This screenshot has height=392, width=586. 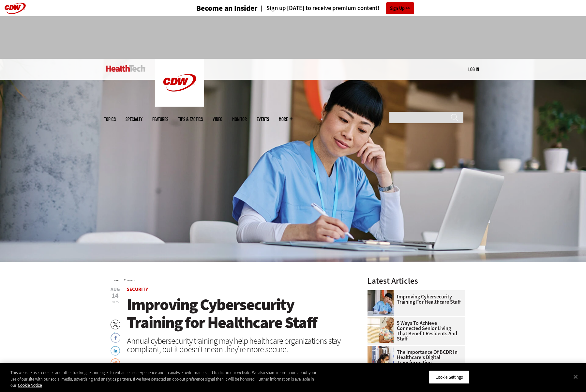 What do you see at coordinates (382, 319) in the screenshot?
I see `a: Networking Solutions for Senior Living` at bounding box center [382, 319].